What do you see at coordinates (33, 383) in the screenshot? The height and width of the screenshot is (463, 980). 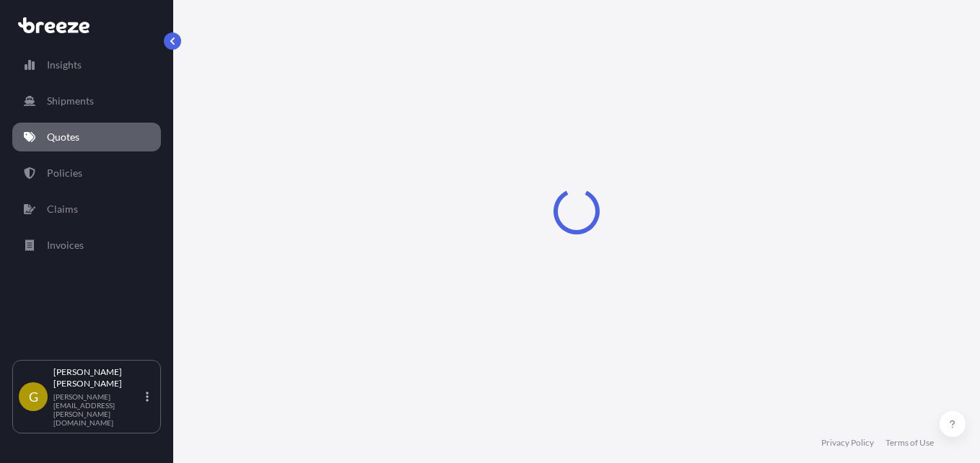 I see `span: G` at bounding box center [33, 383].